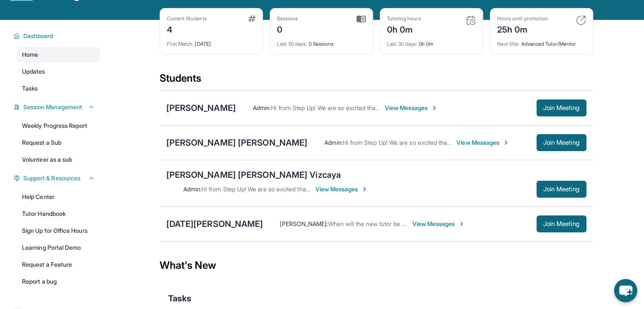  I want to click on span: First Match :, so click(180, 43).